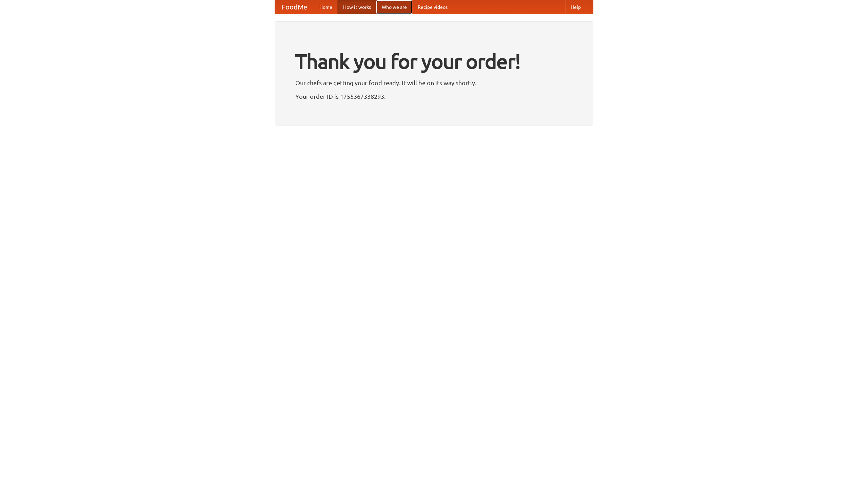  I want to click on a: FoodMe, so click(295, 7).